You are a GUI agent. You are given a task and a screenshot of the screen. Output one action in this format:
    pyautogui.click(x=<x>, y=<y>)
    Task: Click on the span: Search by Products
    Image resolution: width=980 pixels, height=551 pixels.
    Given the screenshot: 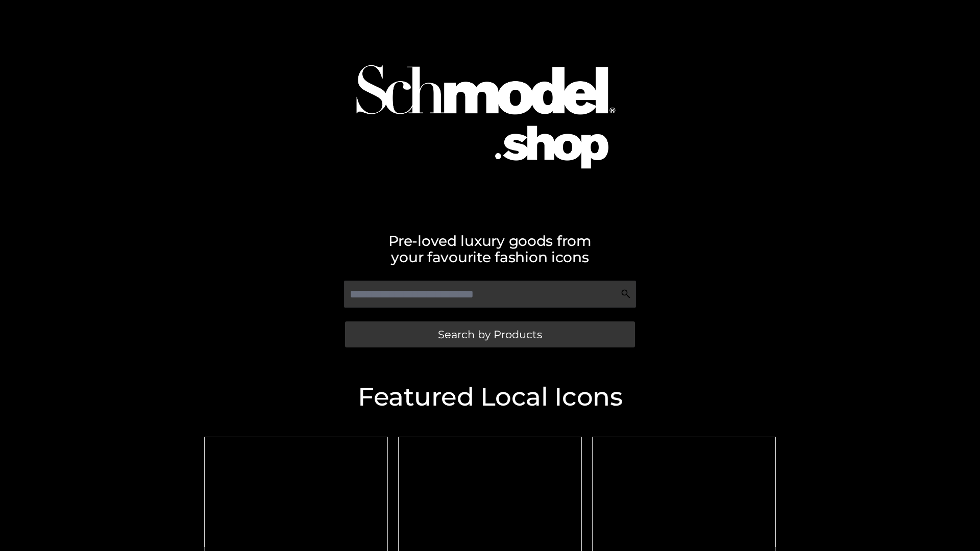 What is the action you would take?
    pyautogui.click(x=490, y=334)
    